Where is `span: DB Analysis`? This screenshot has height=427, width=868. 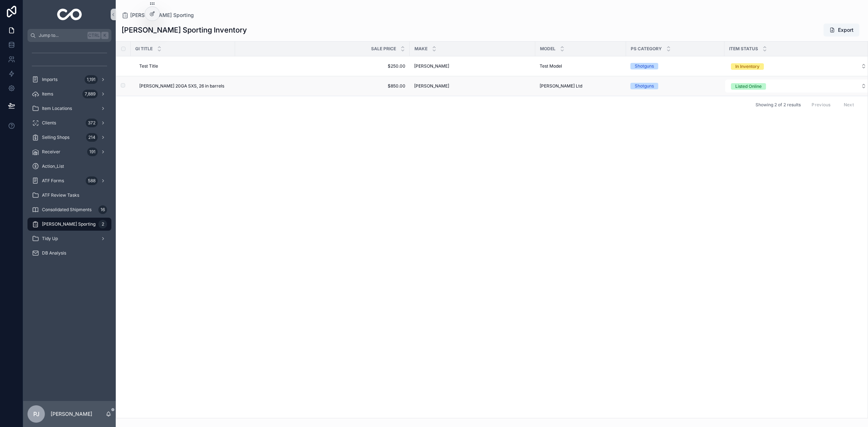
span: DB Analysis is located at coordinates (54, 252).